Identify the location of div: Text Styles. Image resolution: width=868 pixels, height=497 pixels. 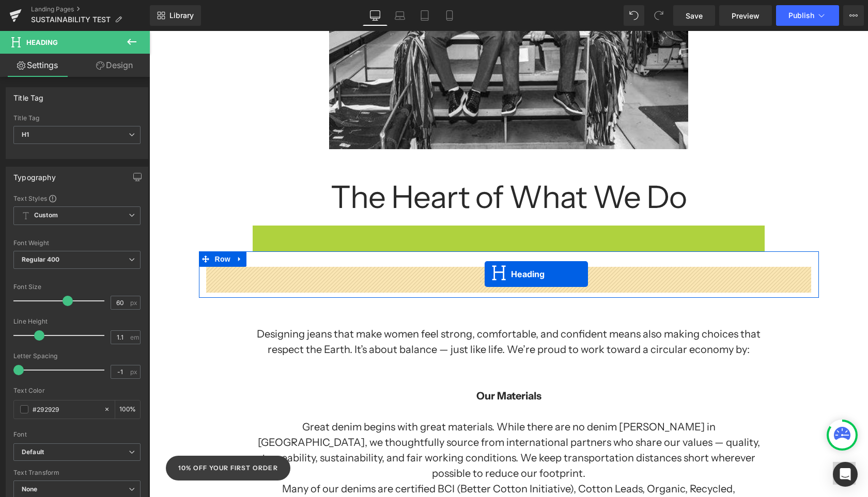
(77, 199).